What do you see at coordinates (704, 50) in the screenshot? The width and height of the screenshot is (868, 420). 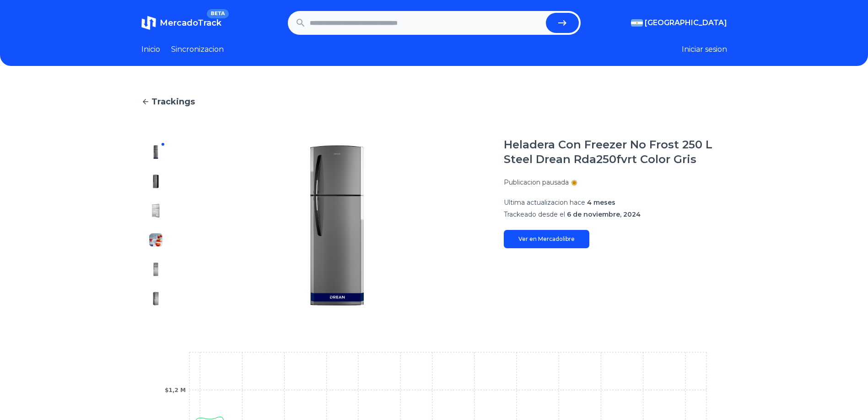 I see `button: Iniciar sesion` at bounding box center [704, 50].